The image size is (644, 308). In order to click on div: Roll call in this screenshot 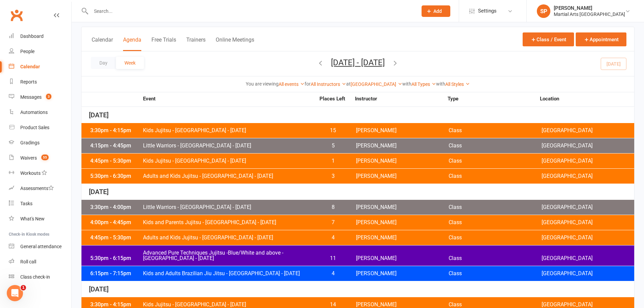, I will do `click(28, 262)`.